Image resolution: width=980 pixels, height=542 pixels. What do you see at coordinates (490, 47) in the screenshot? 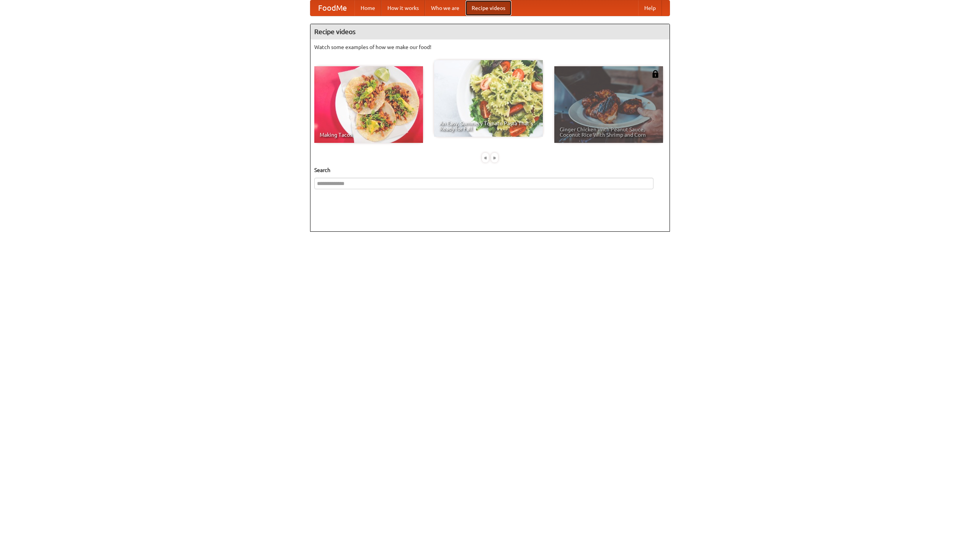
I see `p: Watch some examples of how we make our food!` at bounding box center [490, 47].